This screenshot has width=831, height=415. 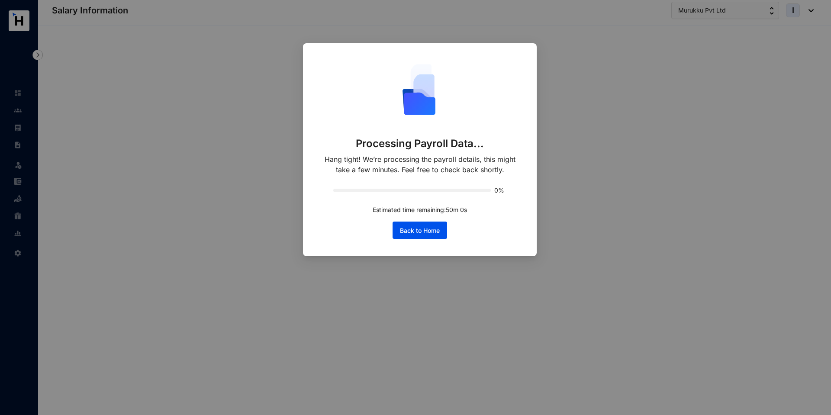 What do you see at coordinates (420, 144) in the screenshot?
I see `p: Processing Payroll Data...` at bounding box center [420, 144].